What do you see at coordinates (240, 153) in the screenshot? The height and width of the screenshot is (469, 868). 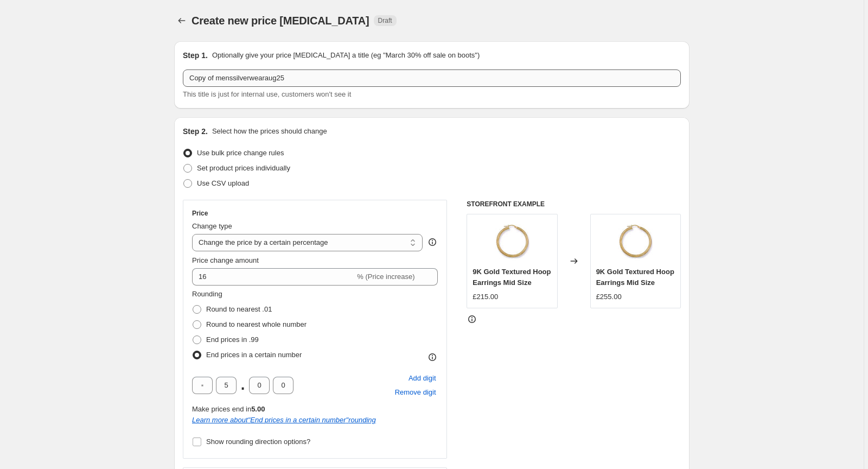 I see `span: Use bulk price change rules` at bounding box center [240, 153].